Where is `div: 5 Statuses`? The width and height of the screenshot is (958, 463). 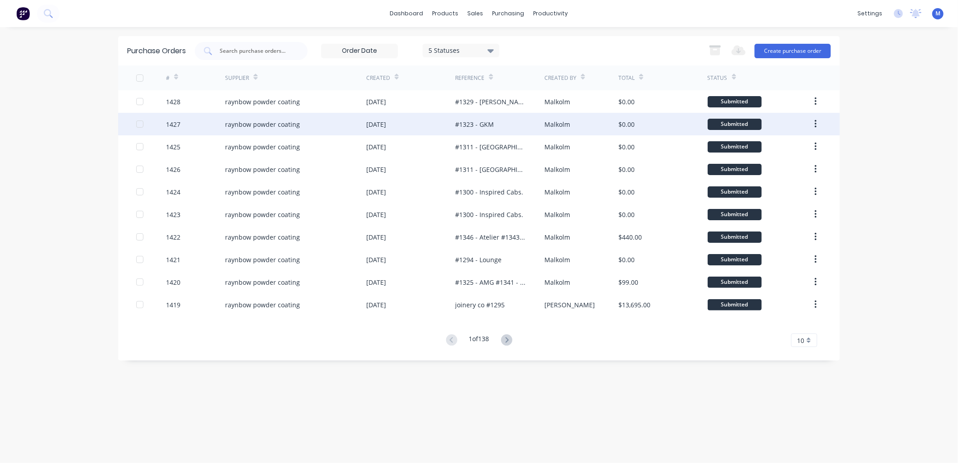
div: 5 Statuses is located at coordinates (461, 50).